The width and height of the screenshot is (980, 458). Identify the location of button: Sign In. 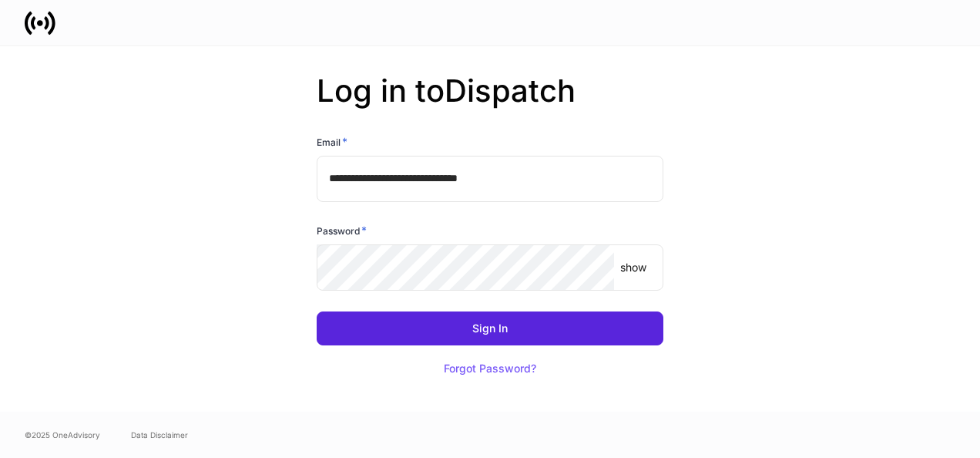
(490, 328).